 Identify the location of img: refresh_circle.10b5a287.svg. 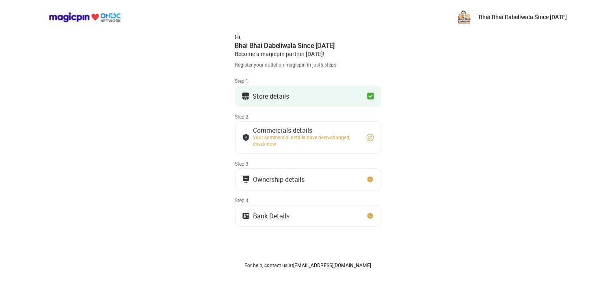
(370, 138).